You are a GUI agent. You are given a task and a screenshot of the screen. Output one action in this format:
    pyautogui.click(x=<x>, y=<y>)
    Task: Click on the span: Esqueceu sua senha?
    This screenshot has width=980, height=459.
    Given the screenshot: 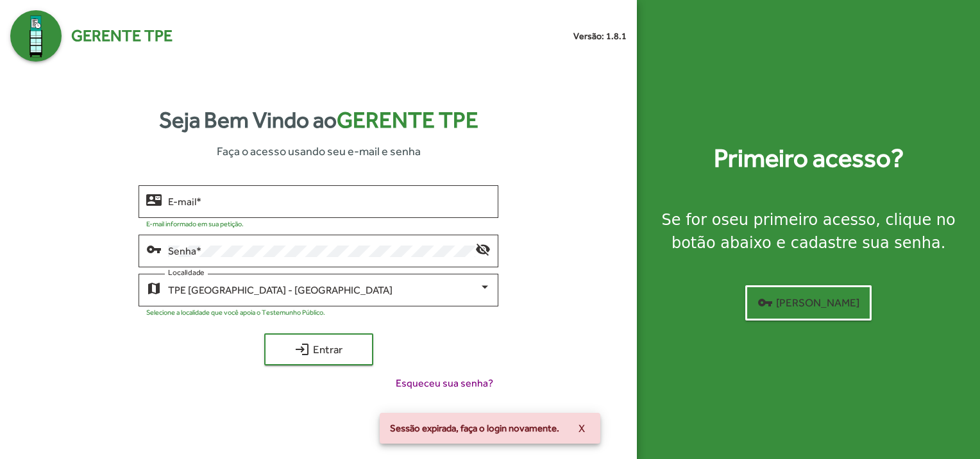 What is the action you would take?
    pyautogui.click(x=445, y=384)
    